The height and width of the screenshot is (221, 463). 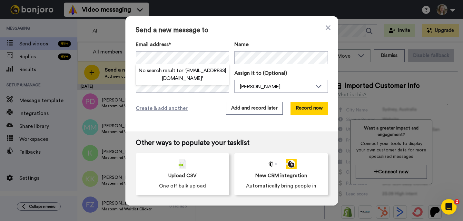 What do you see at coordinates (182, 186) in the screenshot?
I see `span: One off bulk upload` at bounding box center [182, 186].